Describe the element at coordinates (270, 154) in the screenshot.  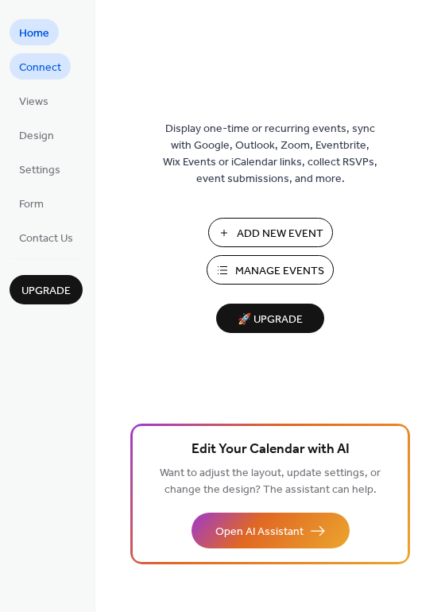
I see `span: Display one-time or recurring events, sync with Google, Outlook, Zoom, Eventbrite, Wix Events or ...` at that location.